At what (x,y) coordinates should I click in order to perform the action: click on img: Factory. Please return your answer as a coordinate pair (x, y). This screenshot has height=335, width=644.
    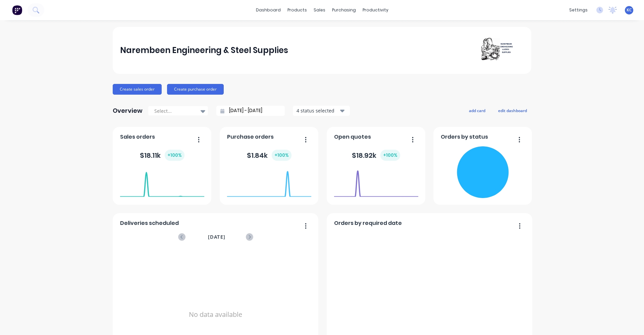
    Looking at the image, I should click on (17, 10).